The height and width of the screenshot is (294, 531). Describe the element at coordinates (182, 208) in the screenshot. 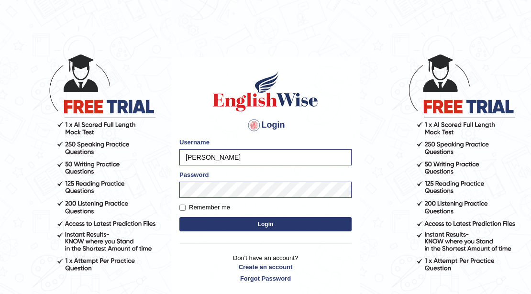

I see `input: Remember me` at that location.